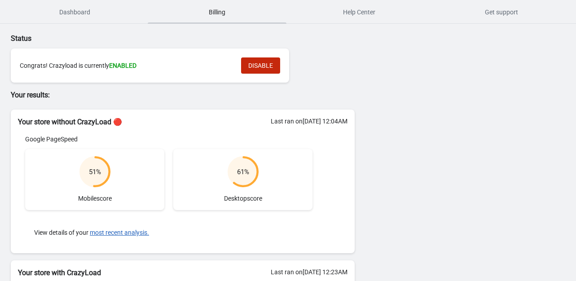  What do you see at coordinates (260, 65) in the screenshot?
I see `button: DISABLE` at bounding box center [260, 65].